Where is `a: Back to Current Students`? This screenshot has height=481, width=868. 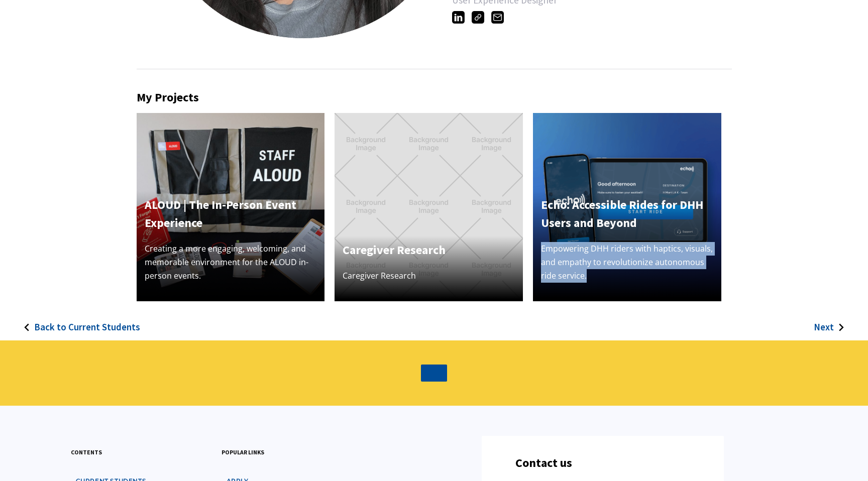
a: Back to Current Students is located at coordinates (74, 321).